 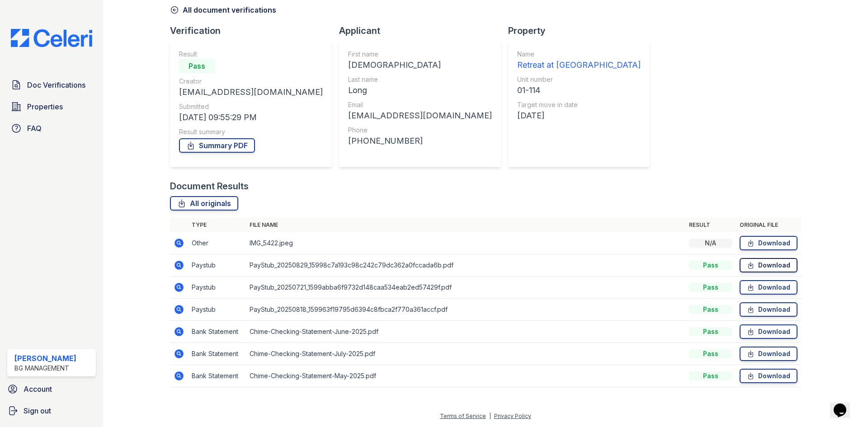 I want to click on div: Result summary, so click(x=251, y=132).